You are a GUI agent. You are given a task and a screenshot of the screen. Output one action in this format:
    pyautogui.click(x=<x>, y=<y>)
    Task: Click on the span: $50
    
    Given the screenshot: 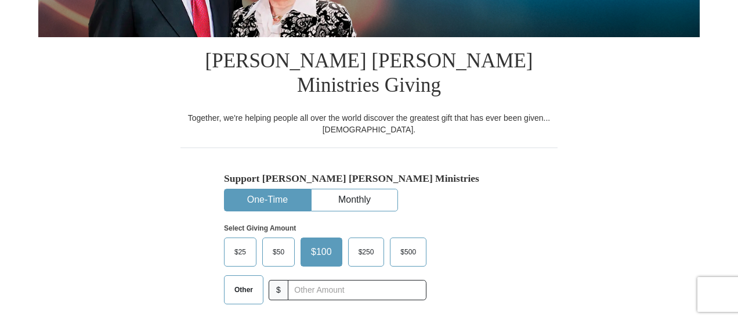 What is the action you would take?
    pyautogui.click(x=278, y=252)
    